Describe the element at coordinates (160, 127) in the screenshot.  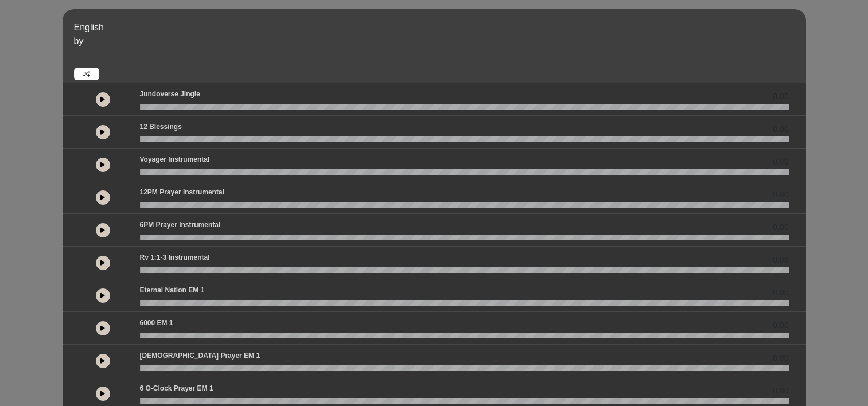
I see `p: 12 Blessings` at that location.